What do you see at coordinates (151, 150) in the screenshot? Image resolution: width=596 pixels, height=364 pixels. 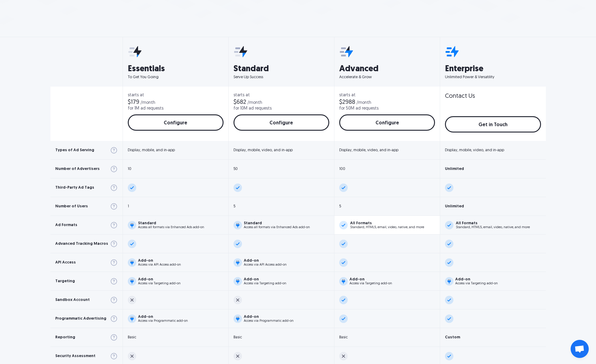 I see `div: Display, mobile, and in-app` at bounding box center [151, 150].